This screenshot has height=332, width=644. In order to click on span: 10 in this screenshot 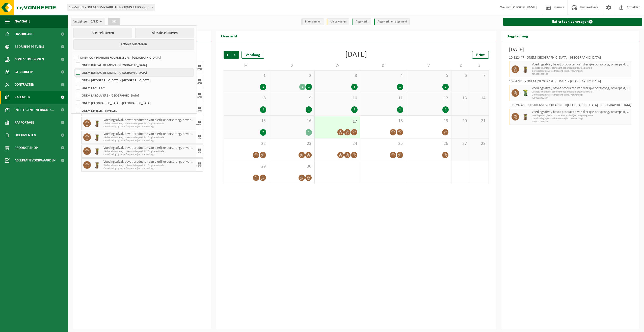, I will do `click(337, 98)`.